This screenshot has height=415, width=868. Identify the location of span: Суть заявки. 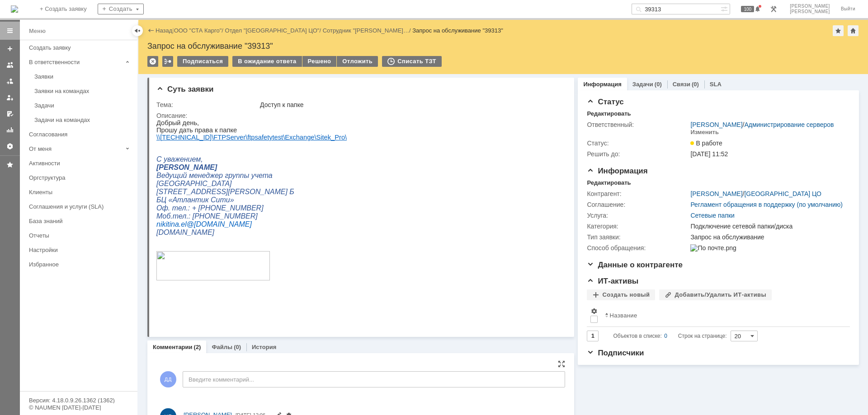
(185, 89).